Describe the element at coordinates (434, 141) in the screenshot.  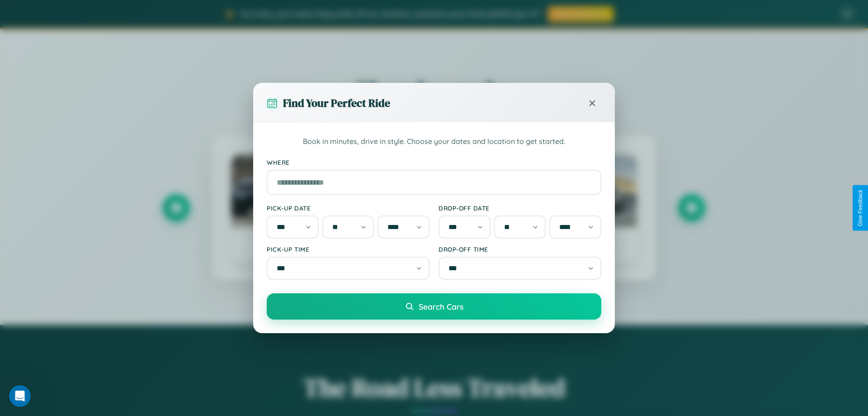
I see `p: Book in minutes, drive in style. Choose your dates and location to get started.` at that location.